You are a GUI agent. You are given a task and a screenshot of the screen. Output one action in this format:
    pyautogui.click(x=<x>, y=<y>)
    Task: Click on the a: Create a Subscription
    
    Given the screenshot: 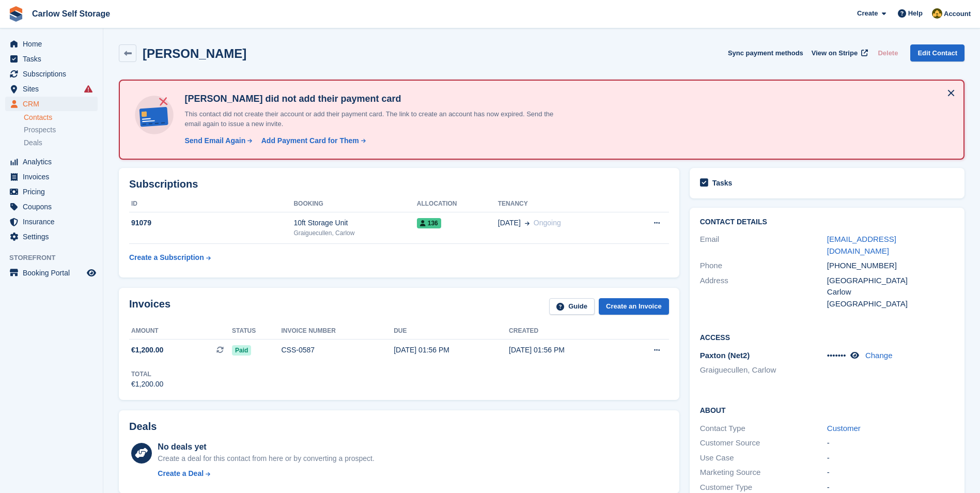 What is the action you would take?
    pyautogui.click(x=170, y=258)
    